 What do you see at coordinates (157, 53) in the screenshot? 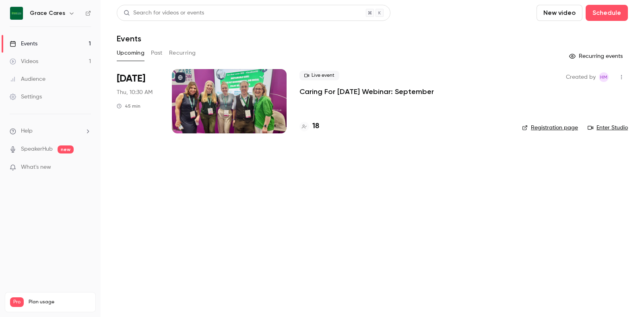
I see `button: Past` at bounding box center [157, 53].